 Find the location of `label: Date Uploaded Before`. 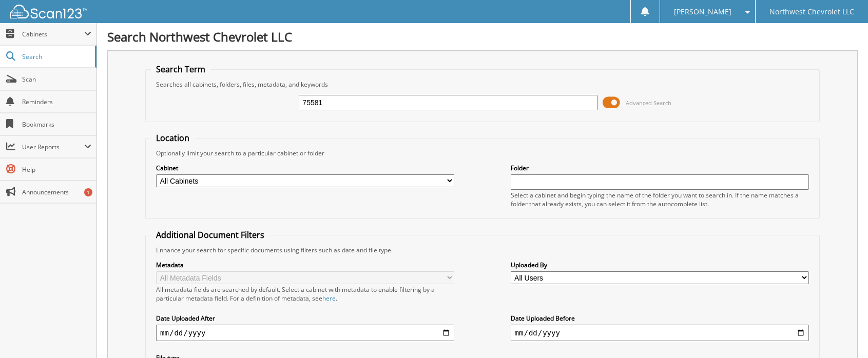

label: Date Uploaded Before is located at coordinates (659, 319).